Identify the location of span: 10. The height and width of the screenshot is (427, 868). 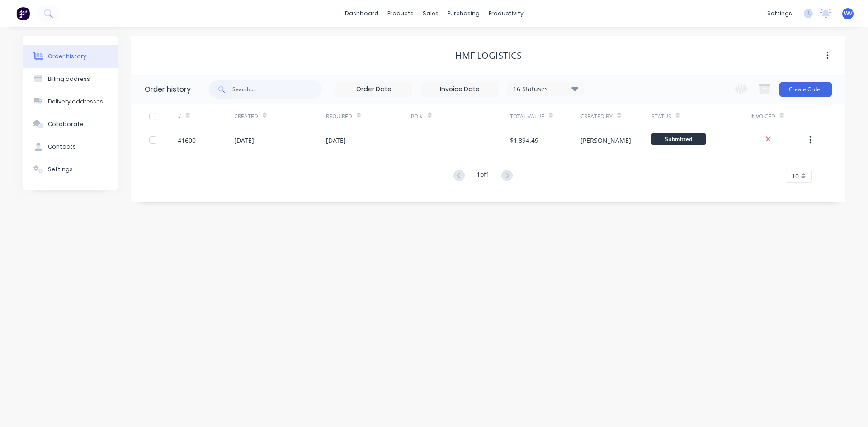
(795, 176).